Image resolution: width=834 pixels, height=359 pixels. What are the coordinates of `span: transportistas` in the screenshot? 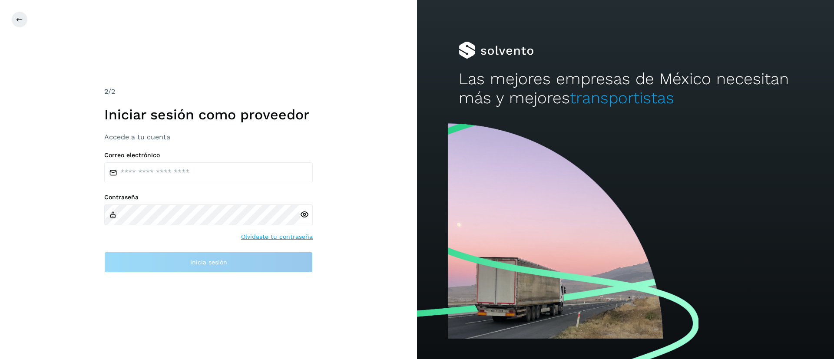 It's located at (622, 98).